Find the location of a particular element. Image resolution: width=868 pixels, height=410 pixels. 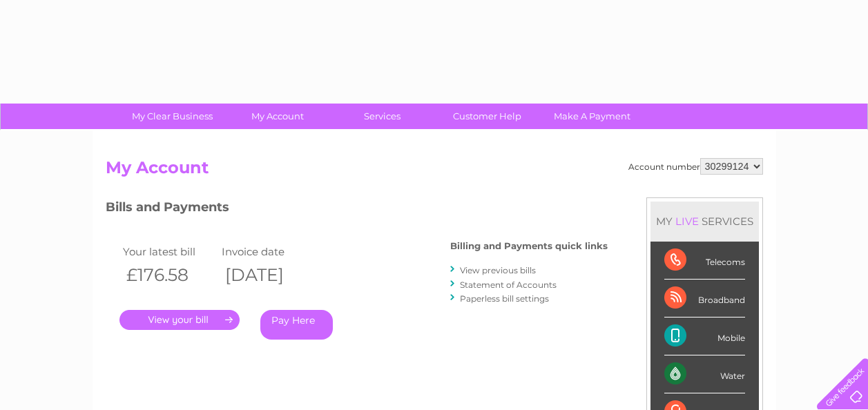

h3: Bills and Payments is located at coordinates (356, 209).